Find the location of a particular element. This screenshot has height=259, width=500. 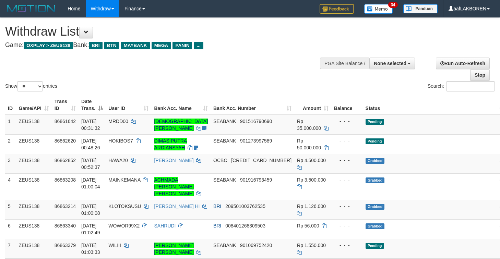

td: 7 is located at coordinates (11, 248).